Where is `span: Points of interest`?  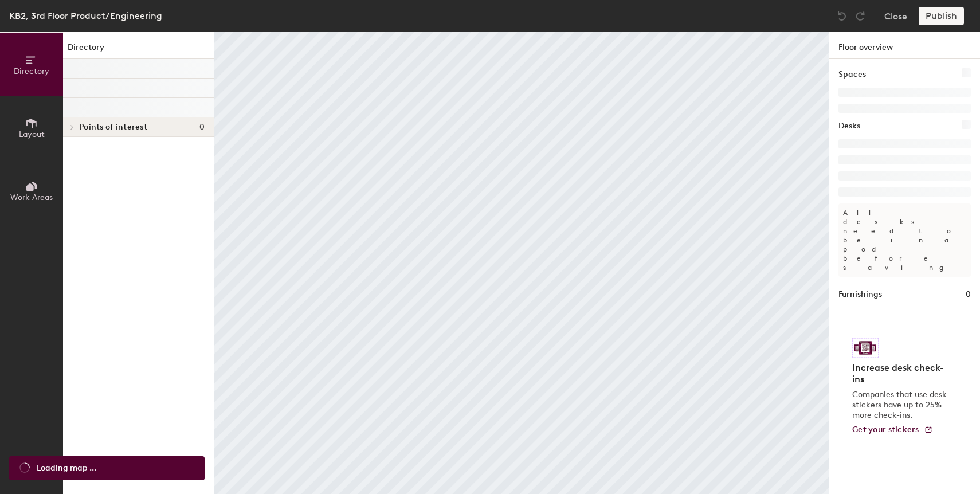
span: Points of interest is located at coordinates (113, 127).